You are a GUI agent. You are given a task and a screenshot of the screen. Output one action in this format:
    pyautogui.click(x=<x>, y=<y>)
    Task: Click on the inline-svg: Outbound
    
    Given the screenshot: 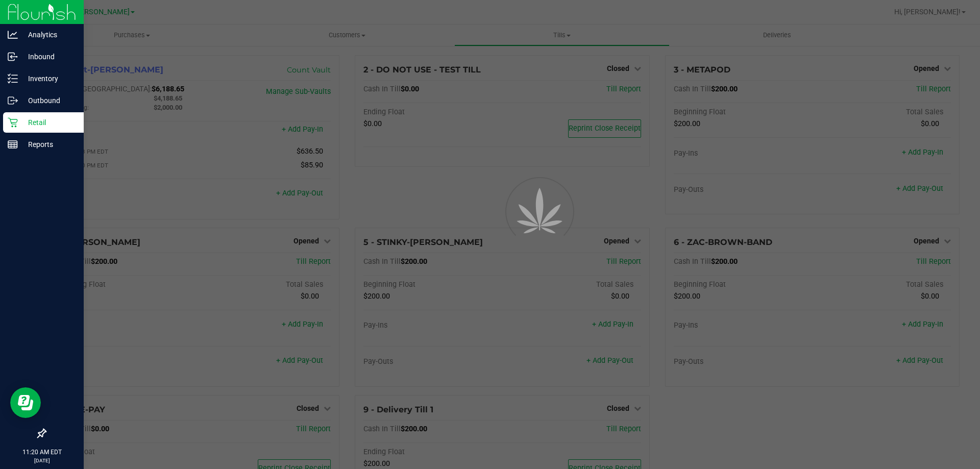 What is the action you would take?
    pyautogui.click(x=13, y=100)
    